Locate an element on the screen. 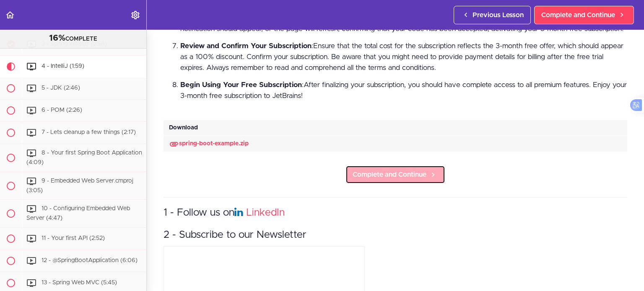 The width and height of the screenshot is (644, 291). a: Downloadspring-boot-example.zip is located at coordinates (209, 143).